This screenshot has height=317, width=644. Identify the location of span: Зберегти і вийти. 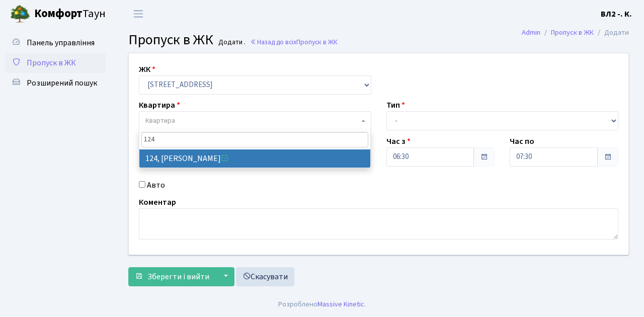
(178, 277).